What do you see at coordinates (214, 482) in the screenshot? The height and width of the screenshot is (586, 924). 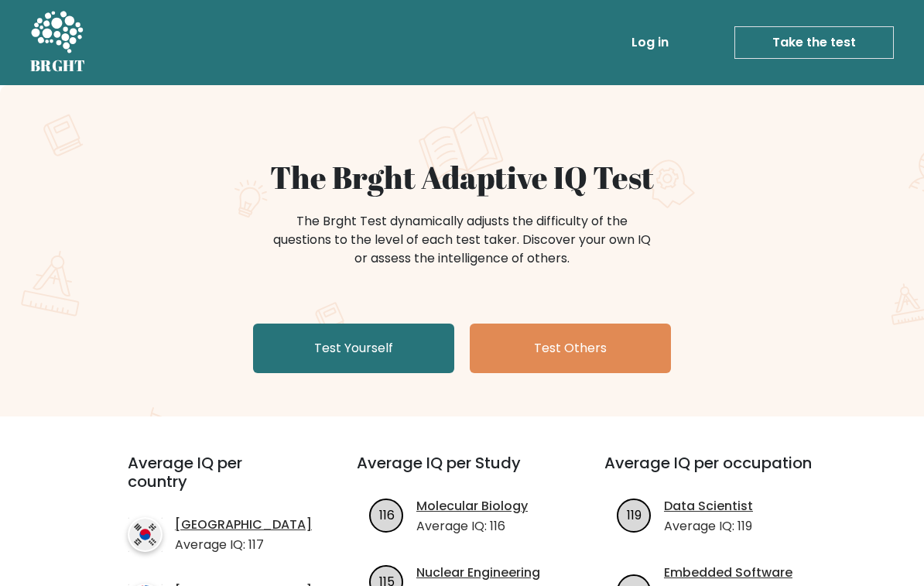 I see `h3: Average IQ per country` at bounding box center [214, 482].